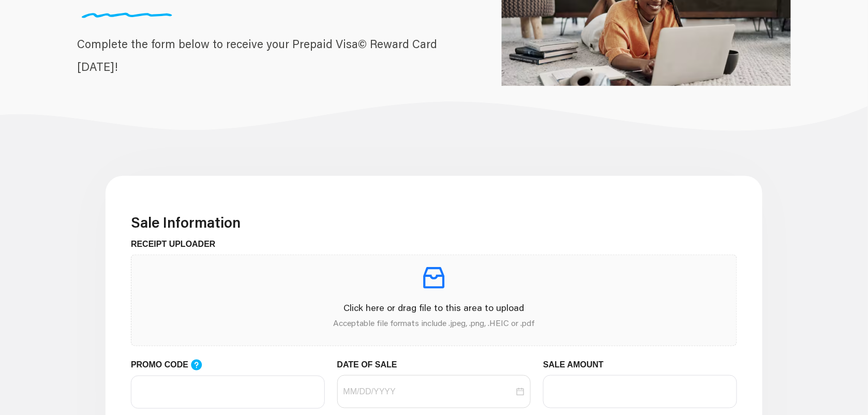 Image resolution: width=868 pixels, height=415 pixels. What do you see at coordinates (577, 364) in the screenshot?
I see `label: SALE AMOUNT` at bounding box center [577, 364].